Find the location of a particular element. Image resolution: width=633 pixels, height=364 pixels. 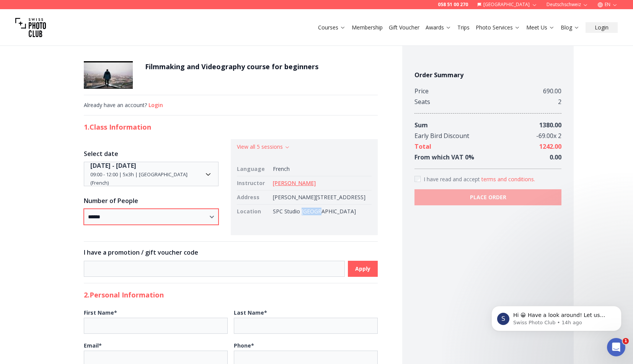

div: 690.00 is located at coordinates (552, 91).